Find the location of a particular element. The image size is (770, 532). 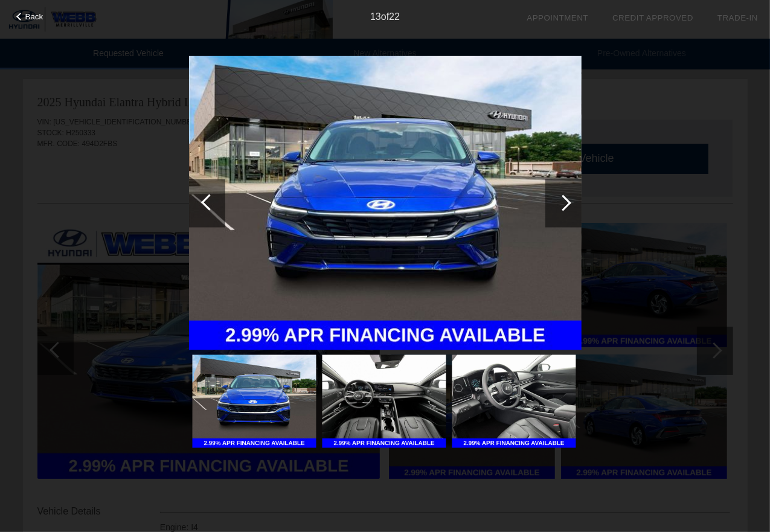

span: 13 is located at coordinates (376, 16).